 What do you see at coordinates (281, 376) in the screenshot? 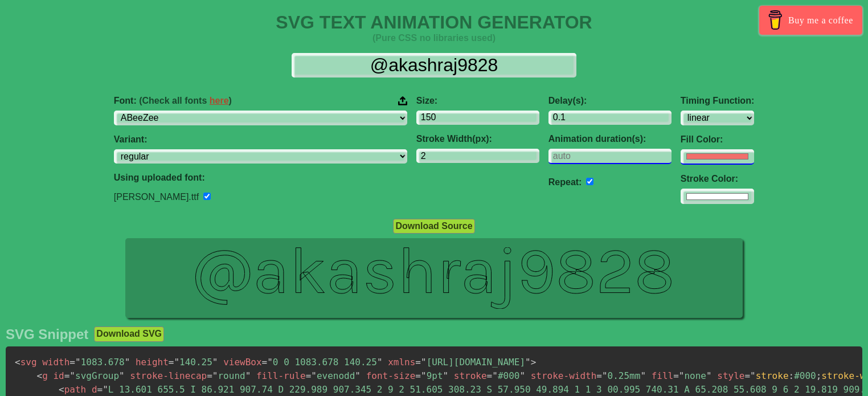
I see `span: fill-rule` at bounding box center [281, 376].